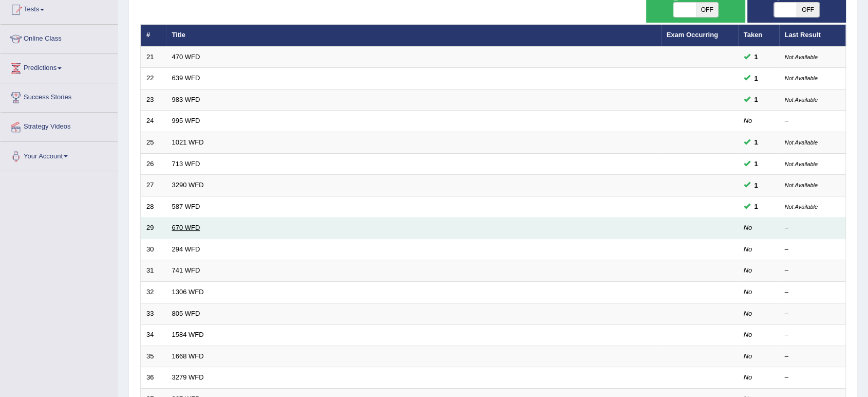 The height and width of the screenshot is (397, 868). I want to click on a: Online Class, so click(59, 38).